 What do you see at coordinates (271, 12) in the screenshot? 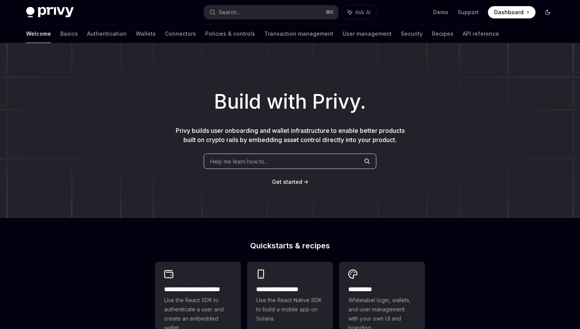
I see `button: Search...⌘K` at bounding box center [271, 12].